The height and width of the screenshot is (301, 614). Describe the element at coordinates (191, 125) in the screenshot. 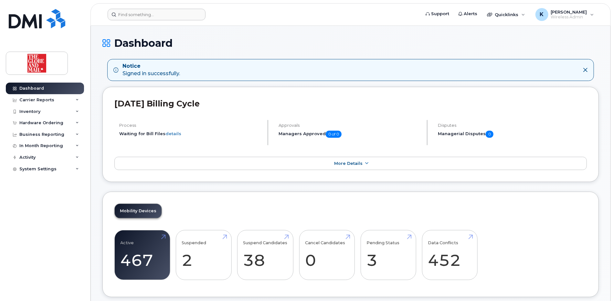

I see `h4: Process` at that location.